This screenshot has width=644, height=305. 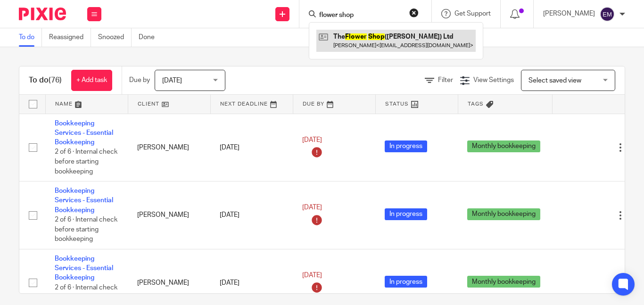 What do you see at coordinates (414, 13) in the screenshot?
I see `button: Clear` at bounding box center [414, 13].